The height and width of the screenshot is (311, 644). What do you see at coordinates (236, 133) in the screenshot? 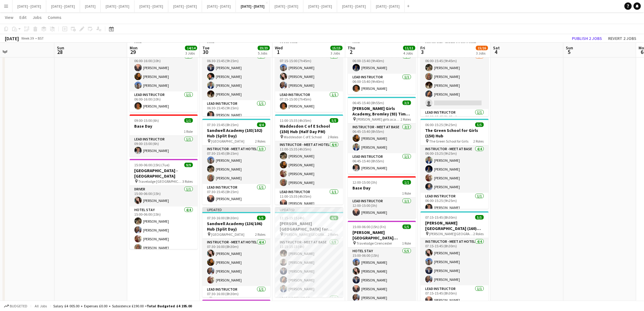
I see `h3: Sandwell Academy (103/102) Hub (Split Day)` at bounding box center [236, 133].